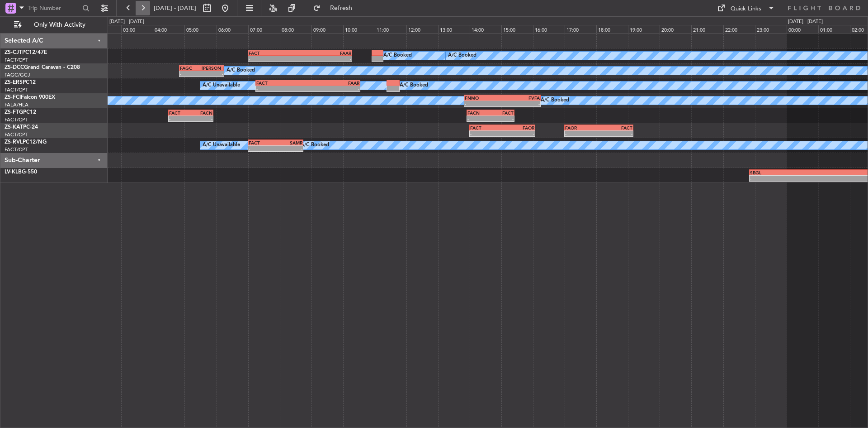 The height and width of the screenshot is (428, 868). I want to click on span: ZS-FTG, so click(14, 112).